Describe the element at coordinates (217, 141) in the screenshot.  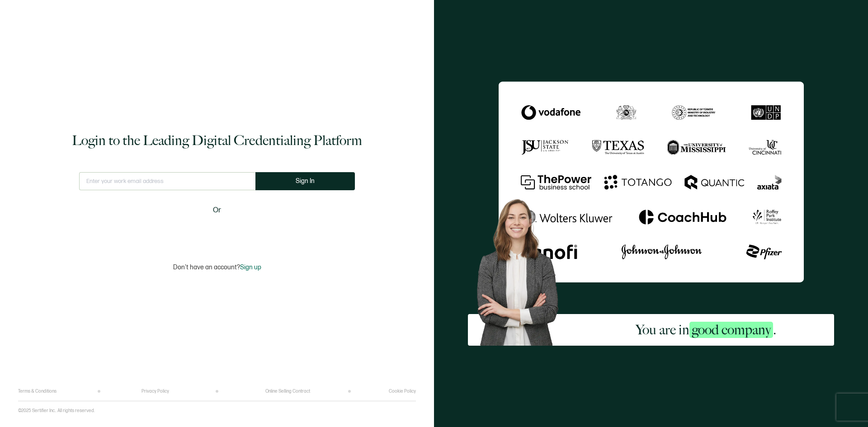
I see `h1: Login to the Leading Digital Credentialing Platform` at that location.